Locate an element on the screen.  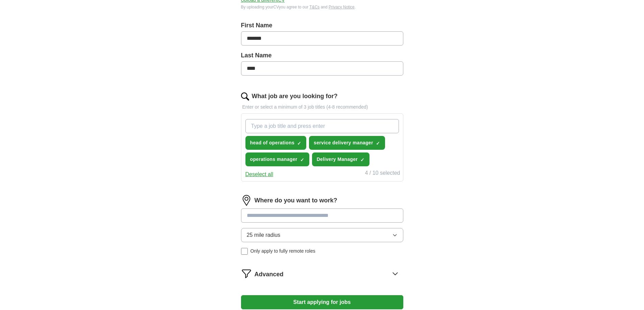
button: 25 mile radius is located at coordinates (322, 236).